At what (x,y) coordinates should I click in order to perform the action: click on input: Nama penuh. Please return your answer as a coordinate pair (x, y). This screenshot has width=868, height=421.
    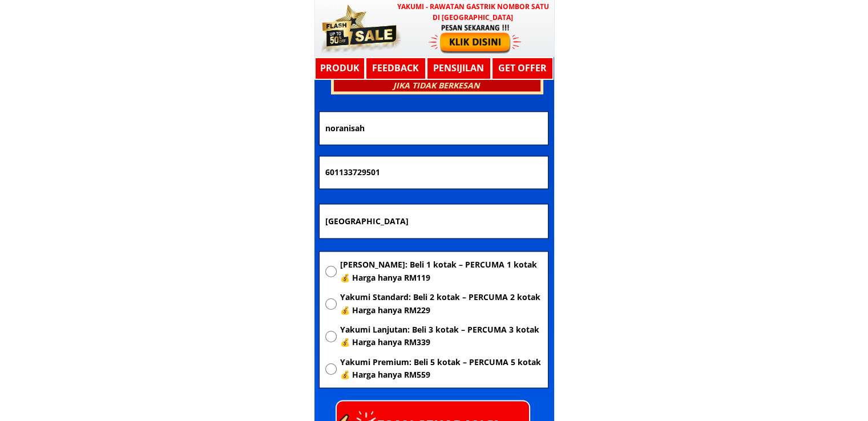
    Looking at the image, I should click on (434, 128).